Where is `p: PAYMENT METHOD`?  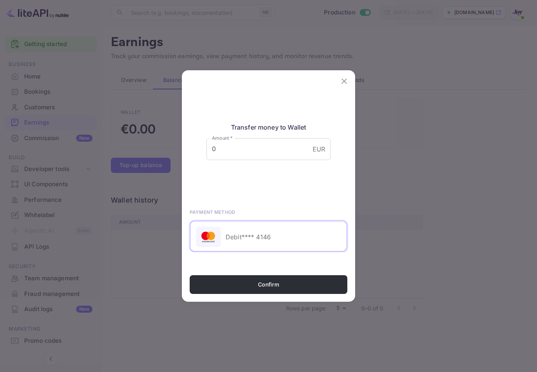
p: PAYMENT METHOD is located at coordinates (212, 212).